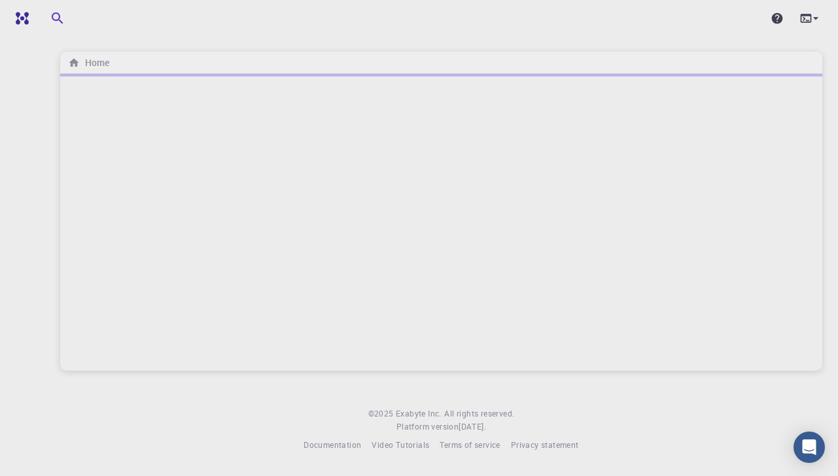  What do you see at coordinates (479, 414) in the screenshot?
I see `span: All rights reserved.` at bounding box center [479, 414].